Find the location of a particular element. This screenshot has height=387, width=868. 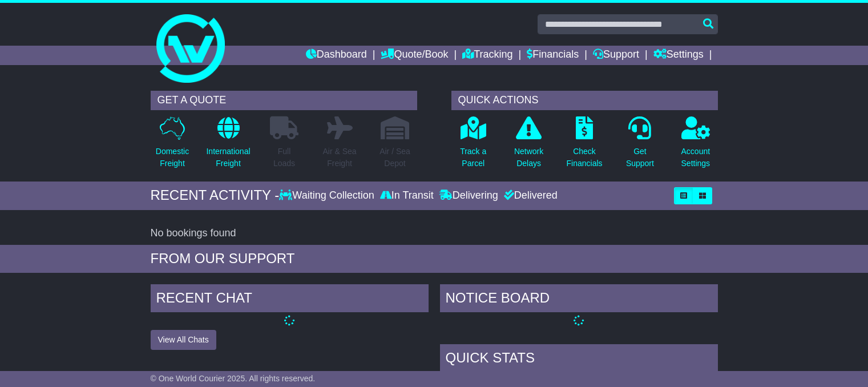

a: InternationalFreight is located at coordinates (228, 146).